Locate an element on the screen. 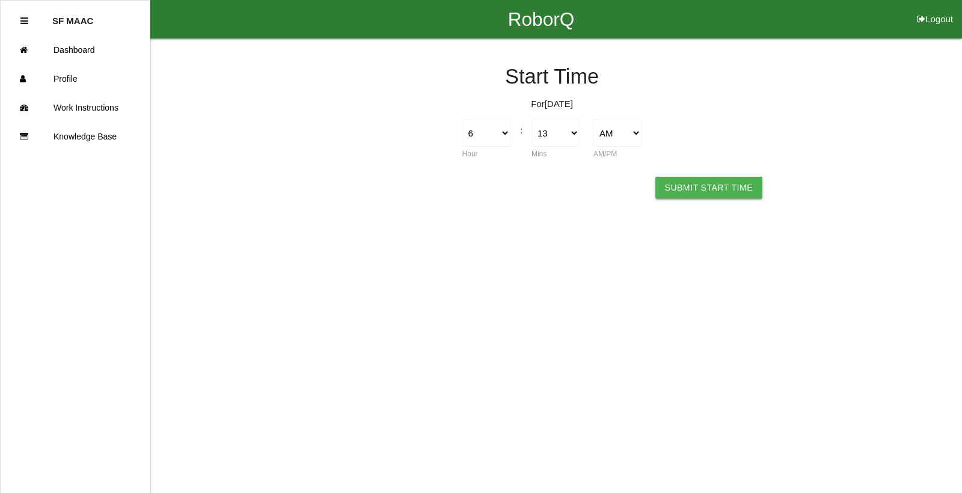  a: Knowledge Base is located at coordinates (75, 136).